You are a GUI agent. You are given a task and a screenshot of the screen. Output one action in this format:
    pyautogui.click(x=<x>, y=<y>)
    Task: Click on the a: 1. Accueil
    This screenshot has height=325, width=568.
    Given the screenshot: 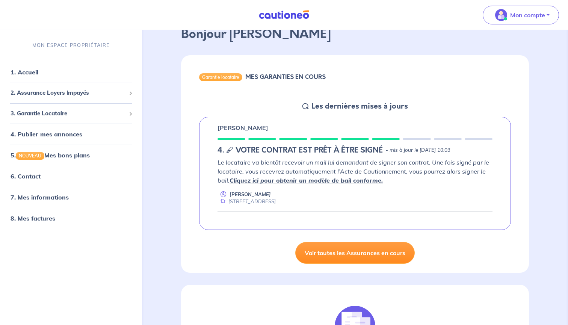 What is the action you would take?
    pyautogui.click(x=24, y=72)
    